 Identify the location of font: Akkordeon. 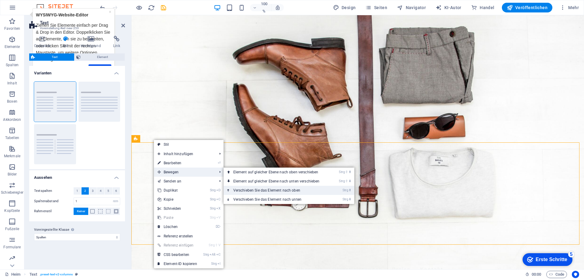
(12, 120).